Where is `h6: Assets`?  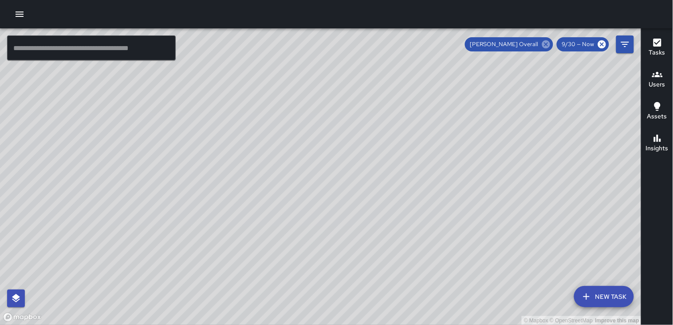
h6: Assets is located at coordinates (657, 117).